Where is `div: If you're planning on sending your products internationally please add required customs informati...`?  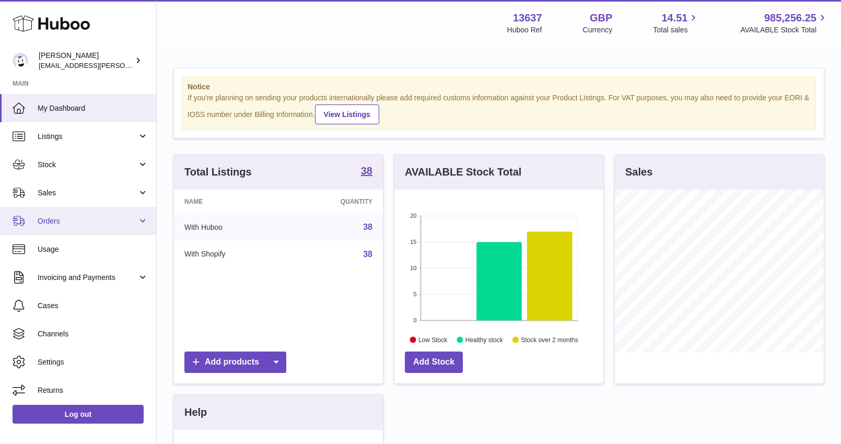 div: If you're planning on sending your products internationally please add required customs informati... is located at coordinates (499, 109).